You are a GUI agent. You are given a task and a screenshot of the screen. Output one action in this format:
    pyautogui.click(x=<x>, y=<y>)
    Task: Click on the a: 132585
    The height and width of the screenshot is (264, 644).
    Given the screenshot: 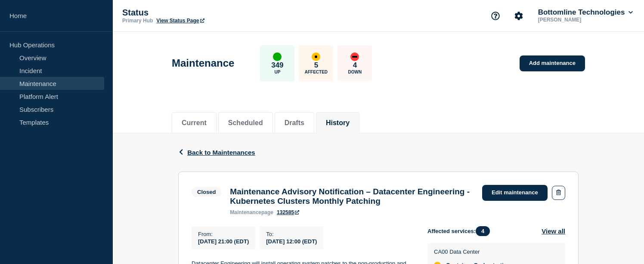 What is the action you would take?
    pyautogui.click(x=288, y=212)
    